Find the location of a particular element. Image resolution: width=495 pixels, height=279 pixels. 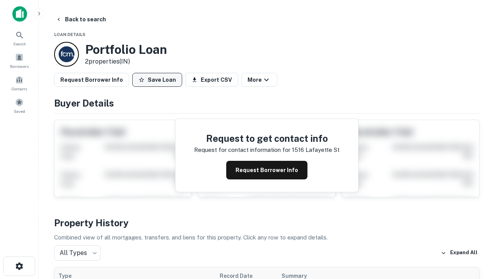

a: Contacts is located at coordinates (19, 83).